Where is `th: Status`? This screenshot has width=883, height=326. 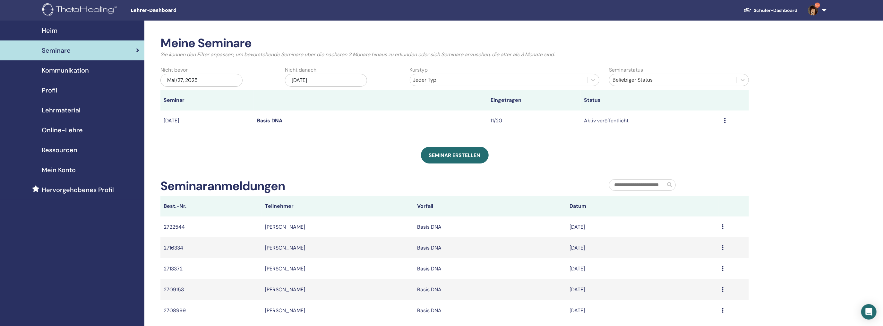 th: Status is located at coordinates (651, 100).